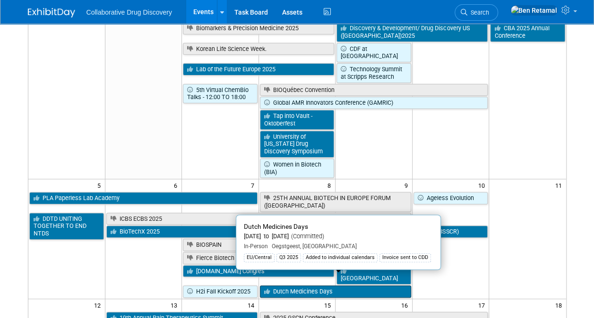  I want to click on span: 6, so click(177, 185).